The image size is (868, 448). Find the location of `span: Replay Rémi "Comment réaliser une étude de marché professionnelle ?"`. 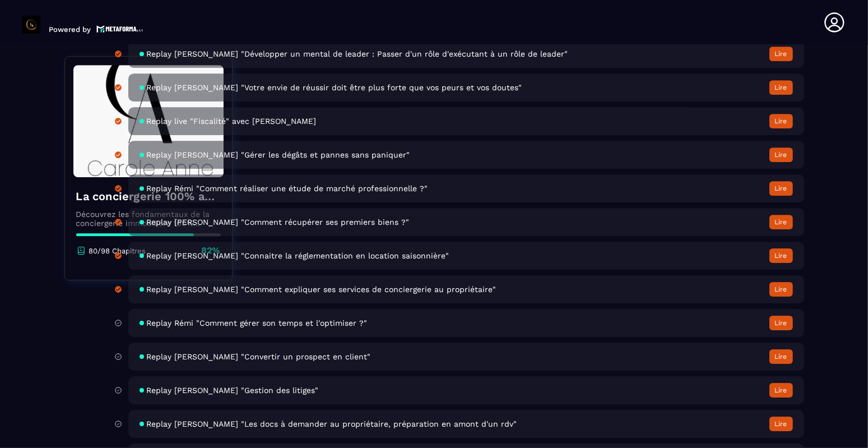

span: Replay Rémi "Comment réaliser une étude de marché professionnelle ?" is located at coordinates (287, 188).